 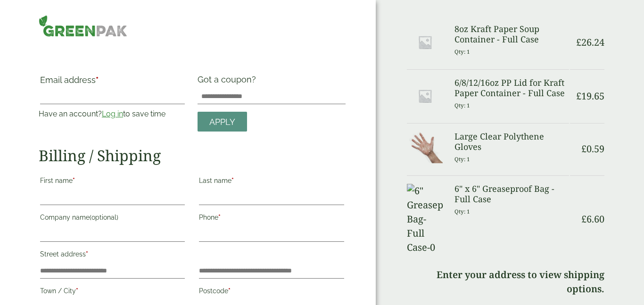 What do you see at coordinates (104, 218) in the screenshot?
I see `span: (optional)` at bounding box center [104, 218].